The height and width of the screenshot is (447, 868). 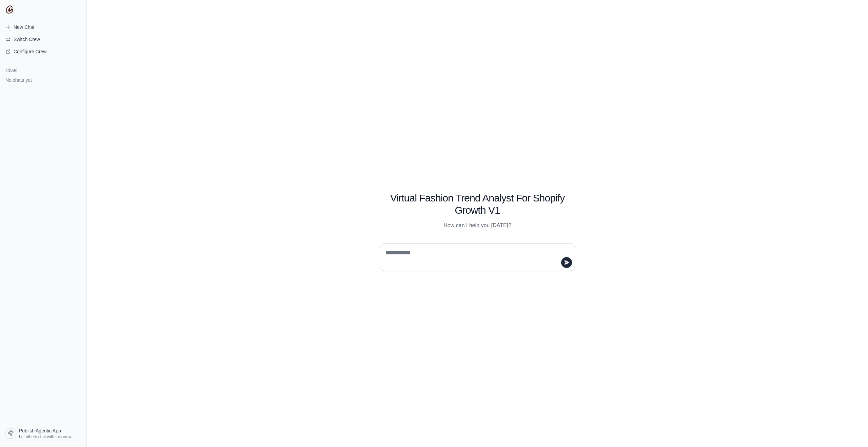 What do you see at coordinates (10, 10) in the screenshot?
I see `img: CrewAI Logo` at bounding box center [10, 10].